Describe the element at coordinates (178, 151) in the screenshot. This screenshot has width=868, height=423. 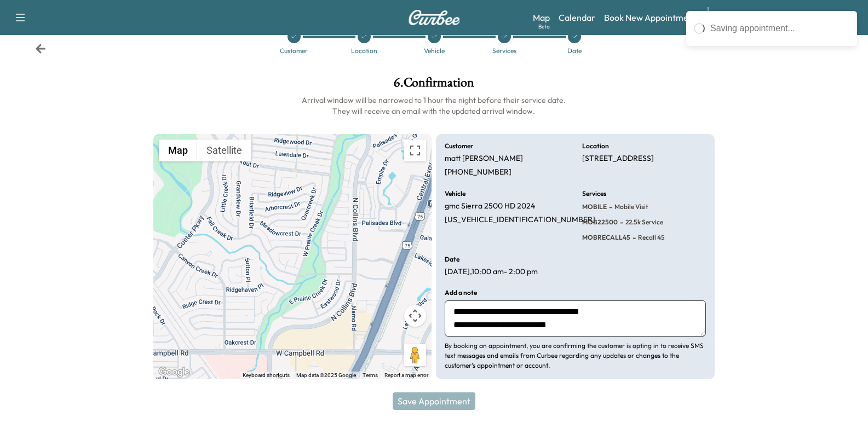
I see `button: Show street map` at that location.